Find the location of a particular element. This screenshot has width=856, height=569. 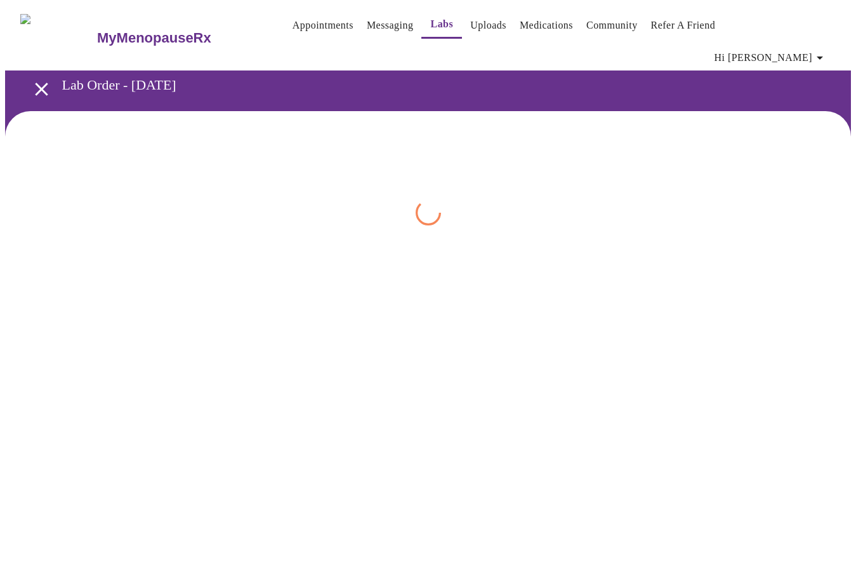

button: Community is located at coordinates (612, 25).